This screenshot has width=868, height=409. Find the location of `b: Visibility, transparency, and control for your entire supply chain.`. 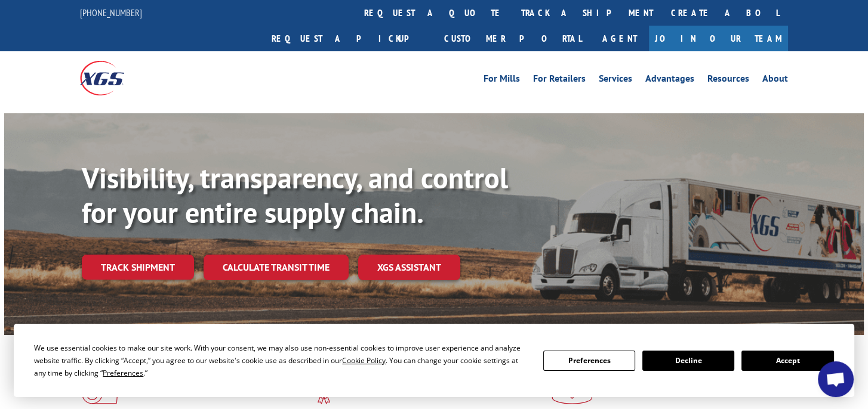

b: Visibility, transparency, and control for your entire supply chain. is located at coordinates (295, 195).